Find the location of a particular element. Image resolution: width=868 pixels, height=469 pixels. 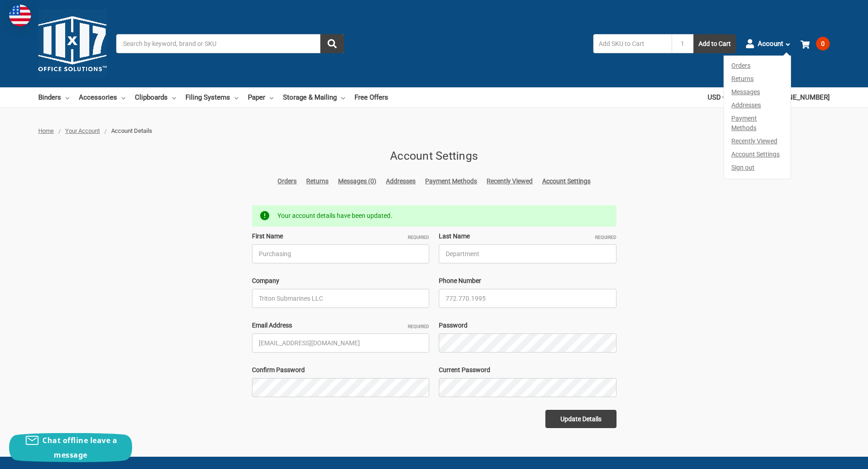

a: Clipboards is located at coordinates (155, 98).